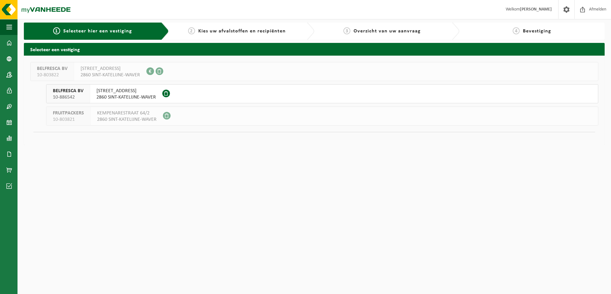  I want to click on span: 3, so click(347, 31).